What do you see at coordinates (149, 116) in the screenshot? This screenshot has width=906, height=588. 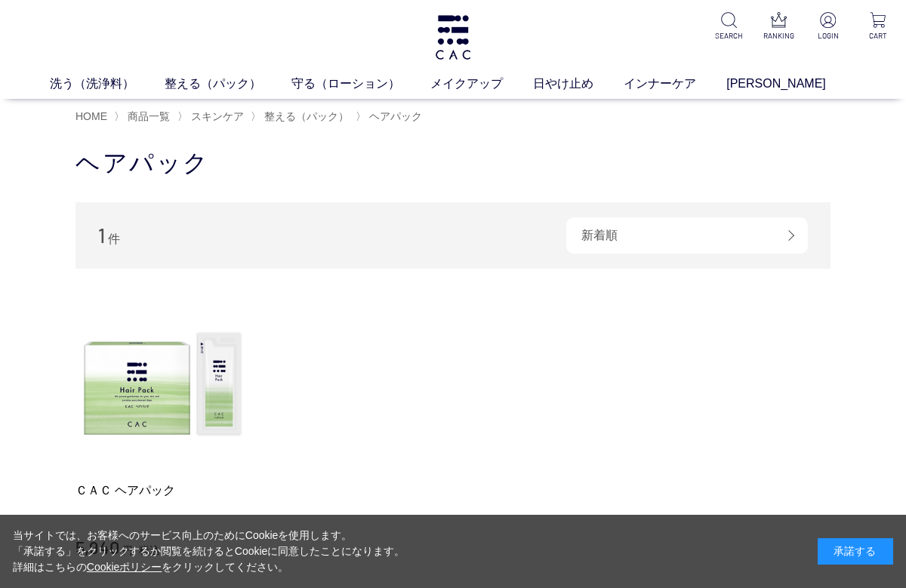 I see `span: 商品一覧` at bounding box center [149, 116].